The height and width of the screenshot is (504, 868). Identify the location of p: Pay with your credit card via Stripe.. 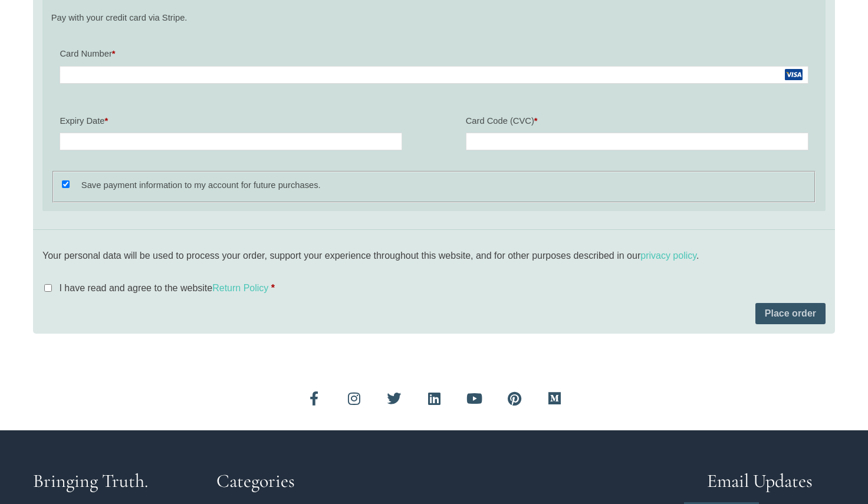
(434, 18).